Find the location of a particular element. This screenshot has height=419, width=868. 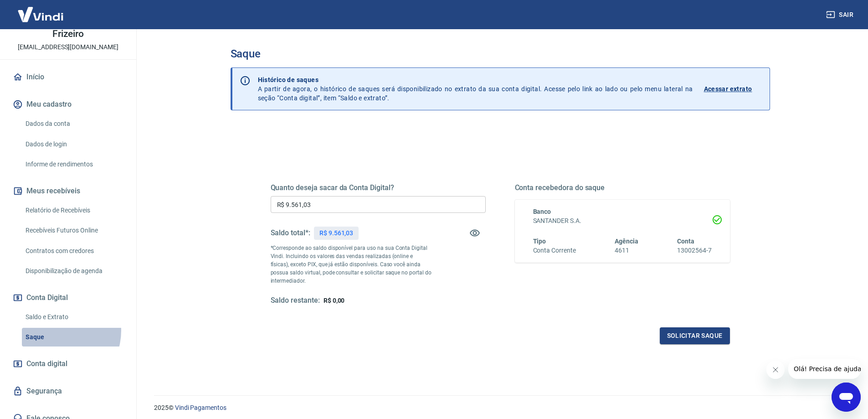

a: Início is located at coordinates (68, 77).